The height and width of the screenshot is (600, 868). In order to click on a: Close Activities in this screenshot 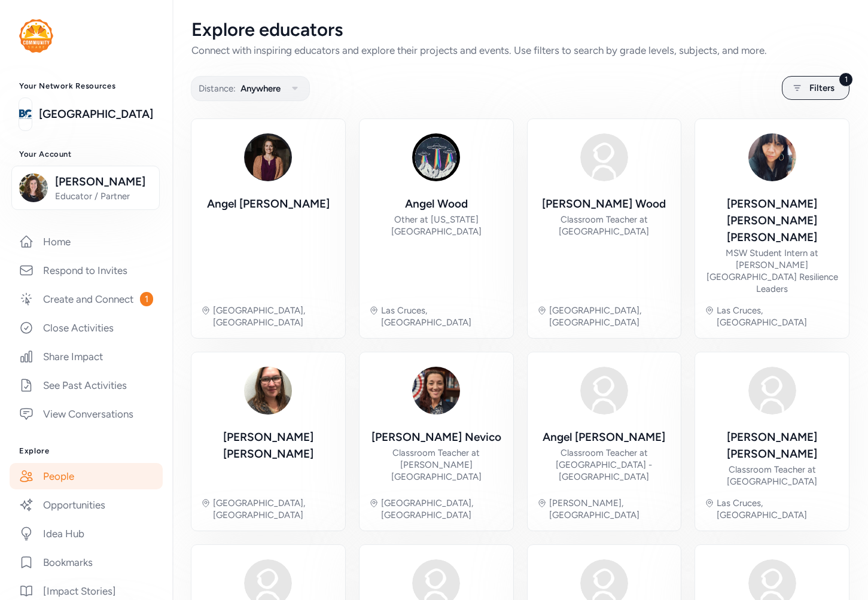, I will do `click(86, 328)`.